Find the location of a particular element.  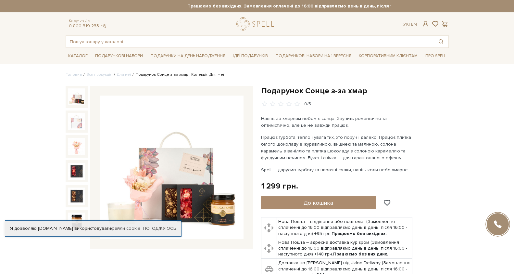

span: Ідеї подарунків is located at coordinates (250, 56).